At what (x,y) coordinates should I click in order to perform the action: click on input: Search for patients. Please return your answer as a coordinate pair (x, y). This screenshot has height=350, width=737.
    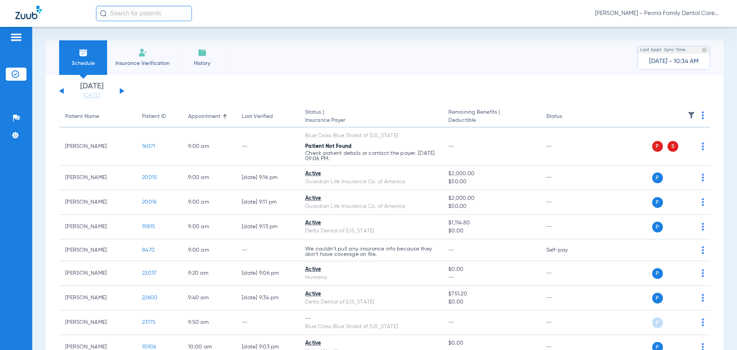
    Looking at the image, I should click on (144, 13).